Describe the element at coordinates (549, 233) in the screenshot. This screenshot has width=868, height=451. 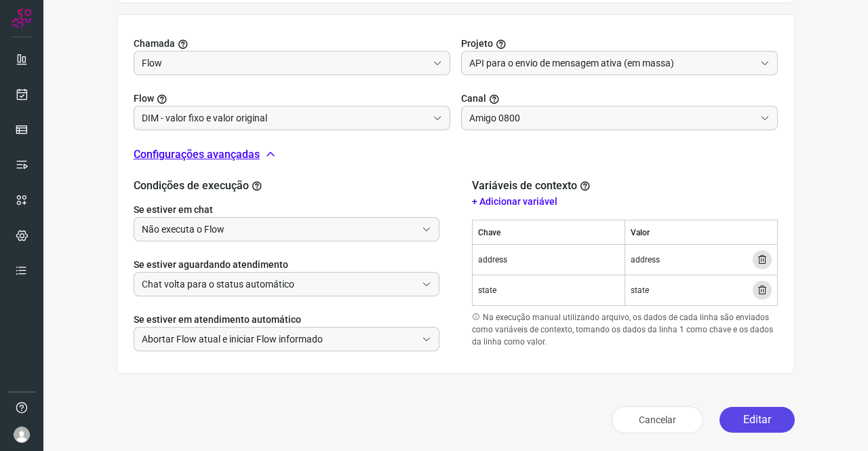
I see `th: Chave` at that location.